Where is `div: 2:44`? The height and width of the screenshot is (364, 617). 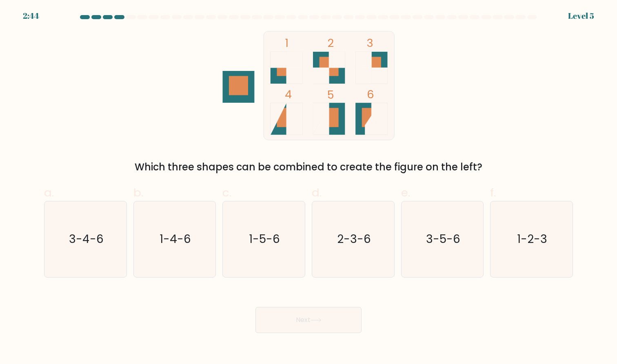
div: 2:44 is located at coordinates (31, 16).